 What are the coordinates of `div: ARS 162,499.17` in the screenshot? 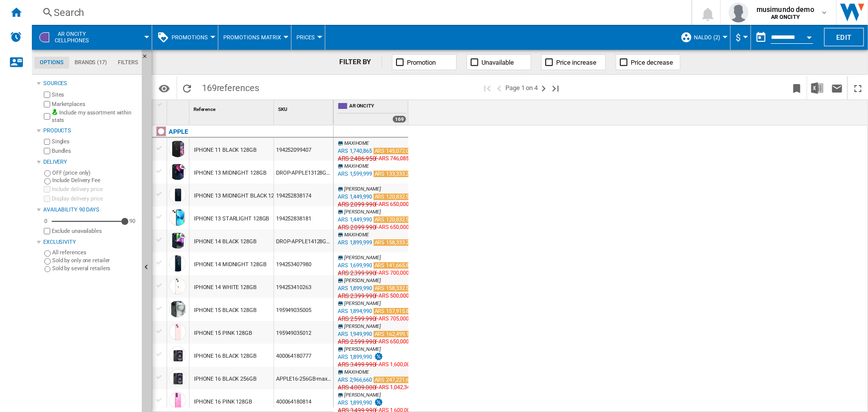 It's located at (394, 334).